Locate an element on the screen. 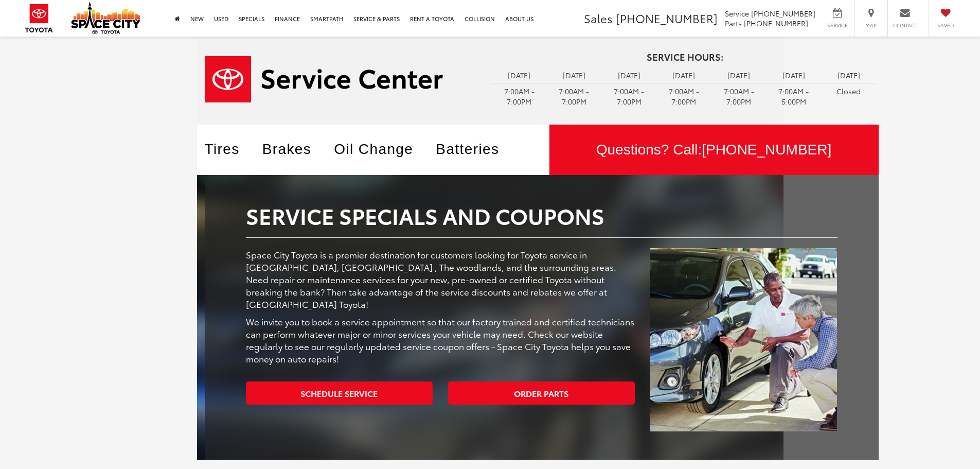 This screenshot has width=980, height=469. p: We invite you to book a service appointment so that our factory trained and certified technicians... is located at coordinates (441, 339).